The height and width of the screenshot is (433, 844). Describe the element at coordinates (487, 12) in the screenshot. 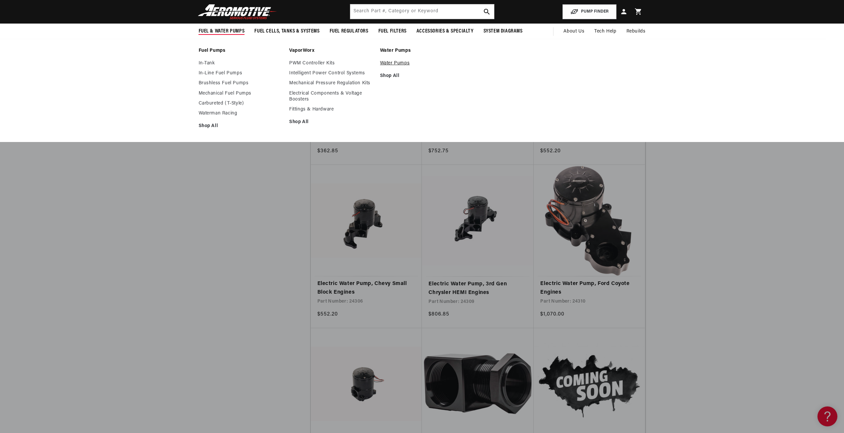

I see `button: search button` at that location.